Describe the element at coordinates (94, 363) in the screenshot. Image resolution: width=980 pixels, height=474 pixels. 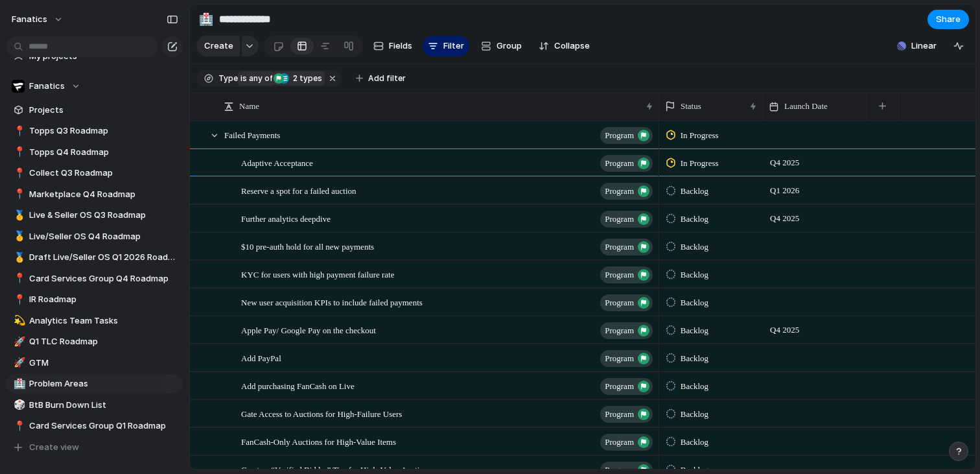
I see `div: 🚀GTM` at that location.